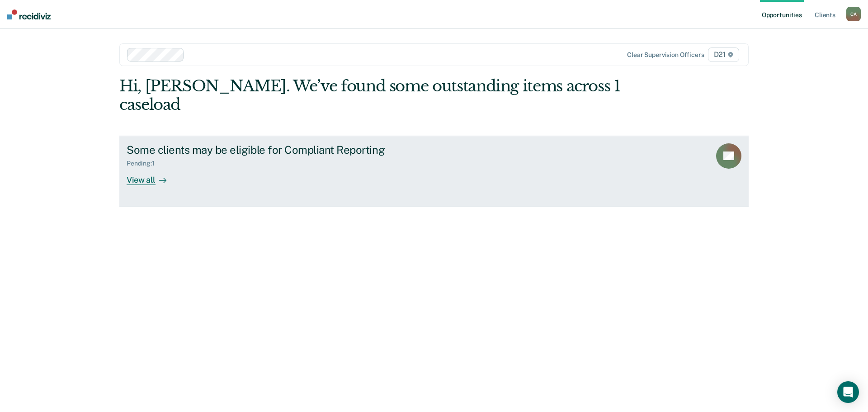  Describe the element at coordinates (848, 392) in the screenshot. I see `div: Open Intercom Messenger` at that location.